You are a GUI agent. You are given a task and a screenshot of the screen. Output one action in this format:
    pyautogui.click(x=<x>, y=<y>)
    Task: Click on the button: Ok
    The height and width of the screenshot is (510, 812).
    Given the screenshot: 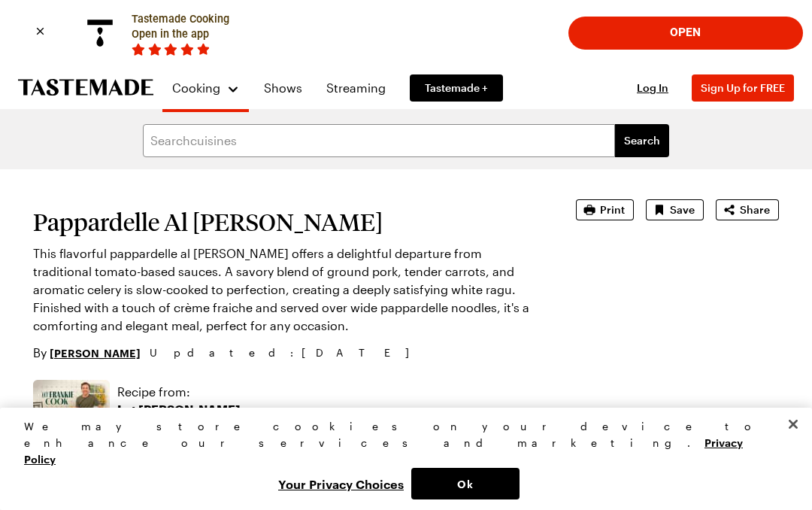 What is the action you would take?
    pyautogui.click(x=465, y=483)
    